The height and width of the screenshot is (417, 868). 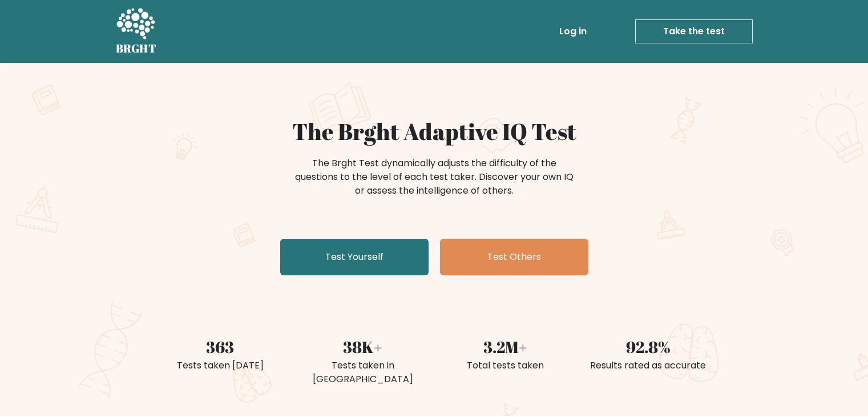 I want to click on a: BRGHT, so click(x=137, y=31).